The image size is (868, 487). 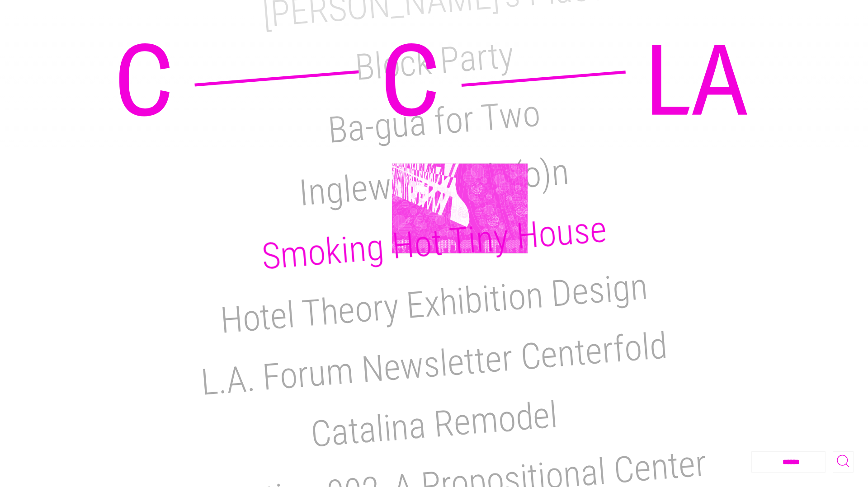 I want to click on h2: Inglewood Salo(o)n, so click(x=434, y=183).